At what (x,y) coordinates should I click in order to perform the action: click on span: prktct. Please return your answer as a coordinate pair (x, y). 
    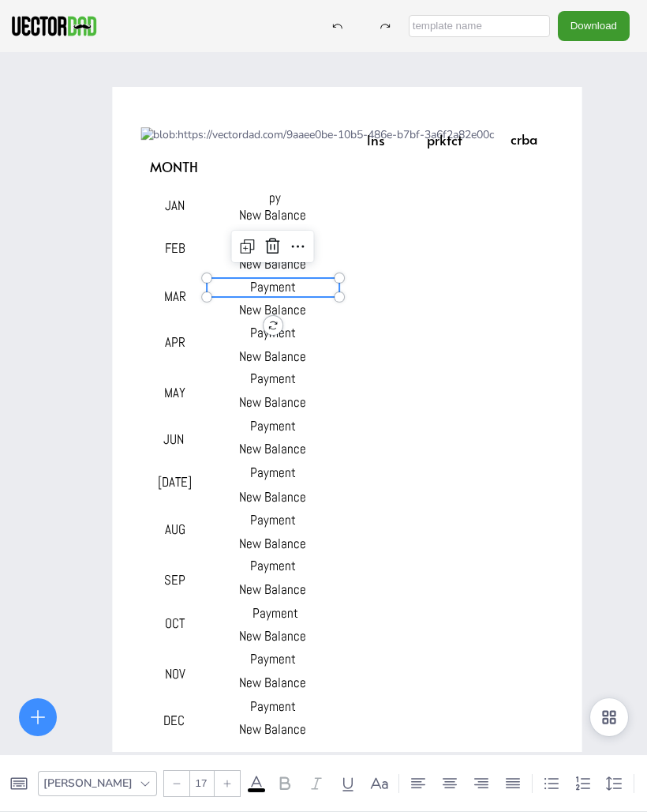
    Looking at the image, I should click on (445, 140).